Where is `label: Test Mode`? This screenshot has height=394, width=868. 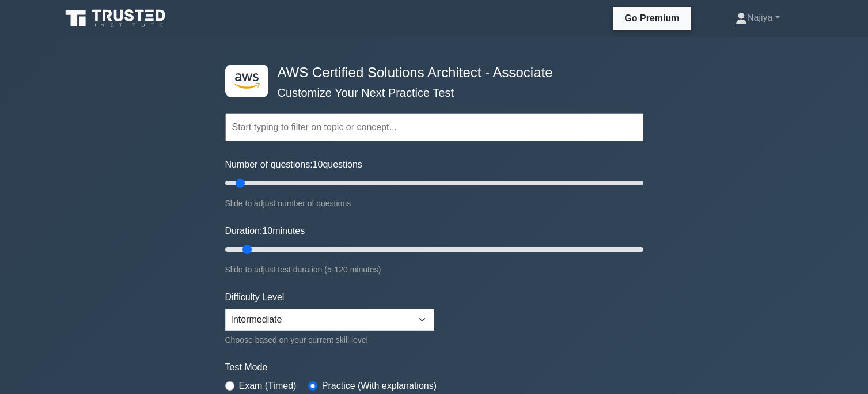
label: Test Mode is located at coordinates (434, 368).